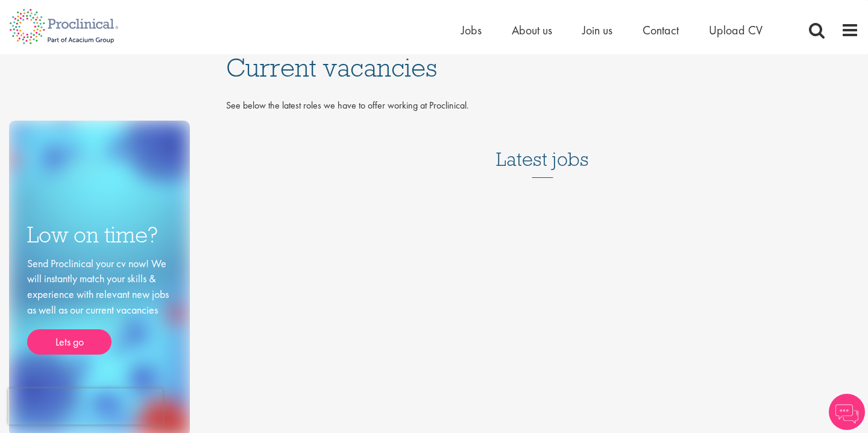  I want to click on span: Upload CV, so click(735, 30).